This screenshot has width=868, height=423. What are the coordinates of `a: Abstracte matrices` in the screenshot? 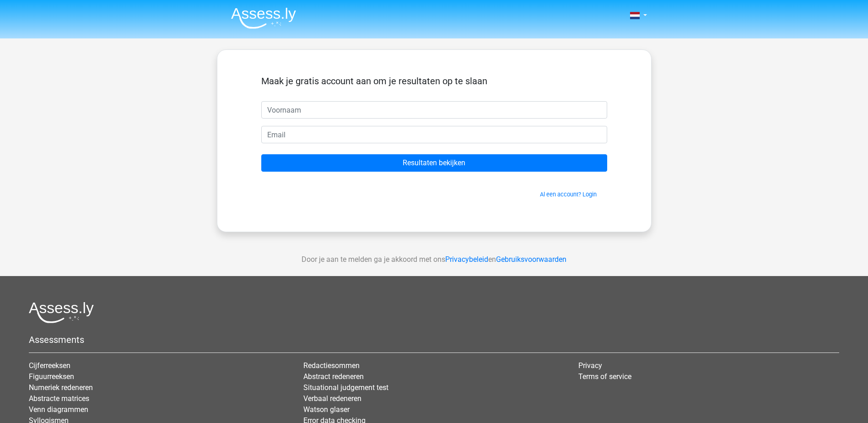 It's located at (59, 398).